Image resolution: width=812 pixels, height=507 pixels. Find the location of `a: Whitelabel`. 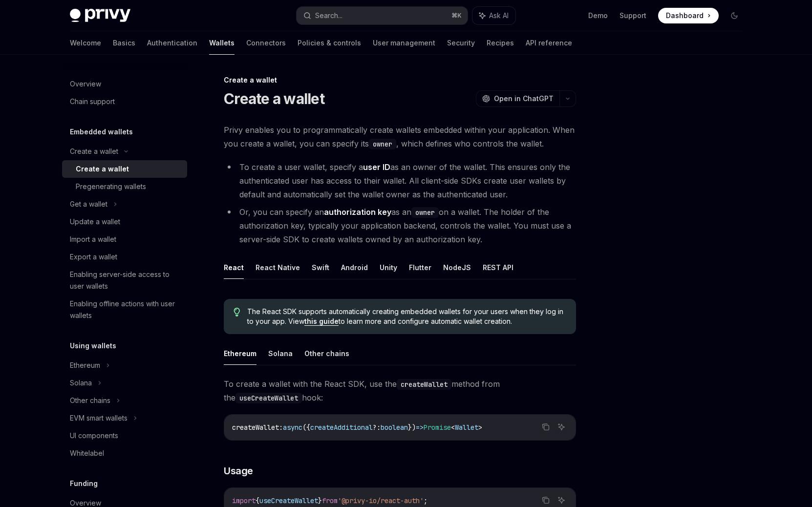

a: Whitelabel is located at coordinates (125, 453).